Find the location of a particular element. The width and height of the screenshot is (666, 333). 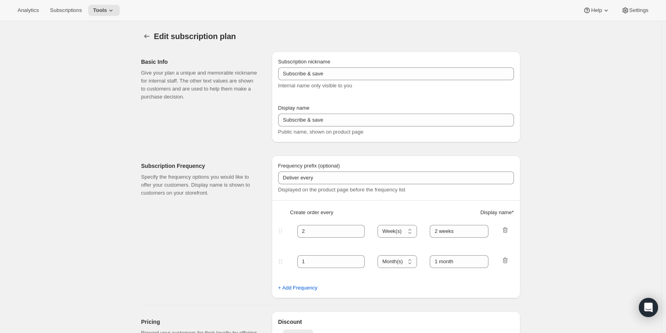

span: Tools is located at coordinates (100, 10).